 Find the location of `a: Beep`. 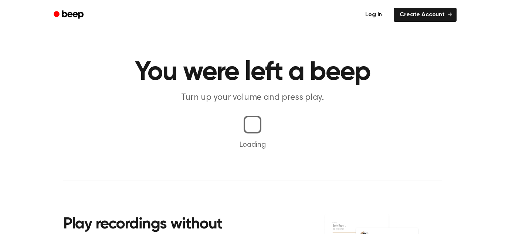

a: Beep is located at coordinates (69, 15).